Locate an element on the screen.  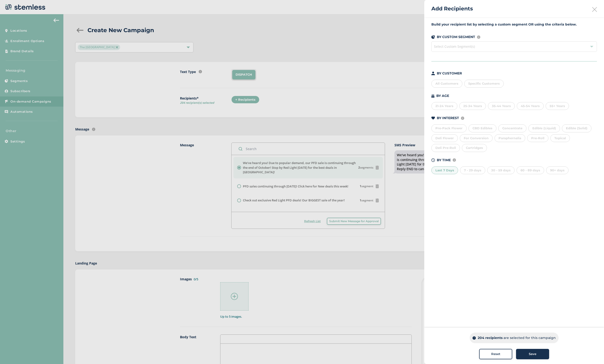
img: icon-person-dark-ced50e5f.svg is located at coordinates (433, 73).